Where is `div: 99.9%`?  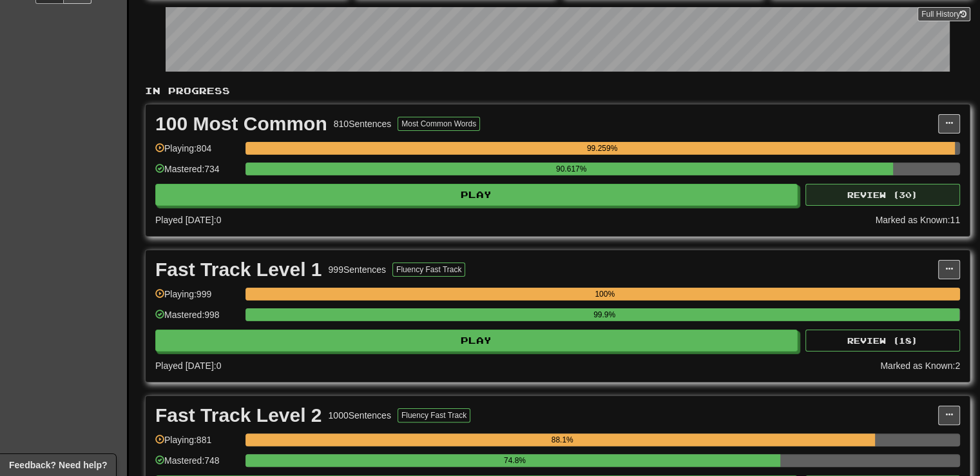 div: 99.9% is located at coordinates (604, 315).